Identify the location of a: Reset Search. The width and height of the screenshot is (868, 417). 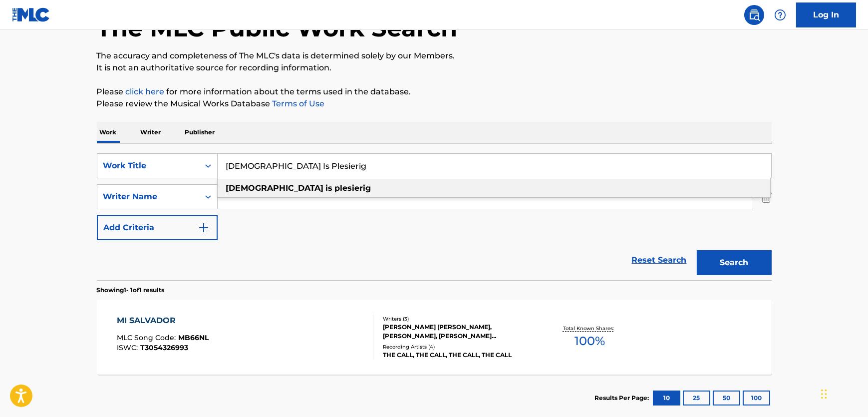
(659, 260).